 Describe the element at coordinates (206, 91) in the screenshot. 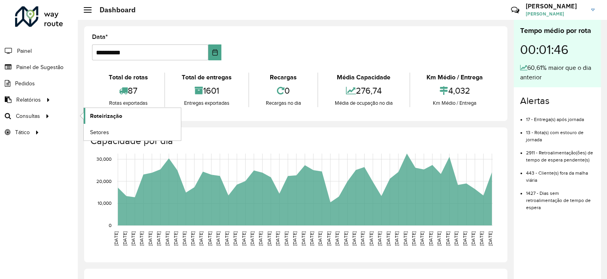

I see `div: 1601` at that location.